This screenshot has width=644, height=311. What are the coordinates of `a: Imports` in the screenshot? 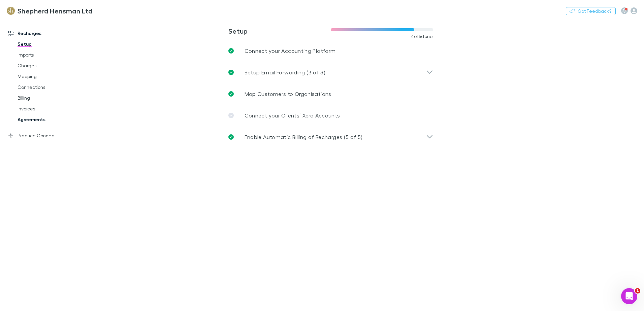 It's located at (51, 55).